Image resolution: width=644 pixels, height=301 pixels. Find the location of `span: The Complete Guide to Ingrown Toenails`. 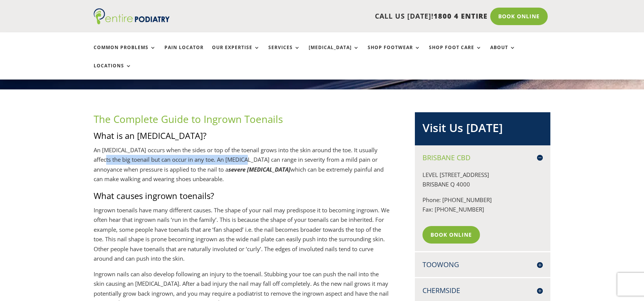

span: The Complete Guide to Ingrown Toenails is located at coordinates (188, 119).